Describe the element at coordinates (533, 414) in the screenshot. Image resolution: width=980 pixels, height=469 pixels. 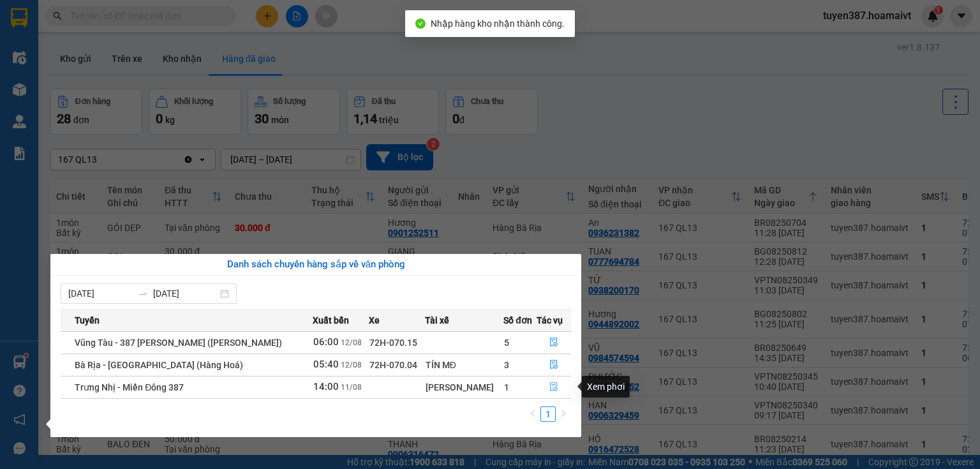
I see `li: Previous Page` at that location.